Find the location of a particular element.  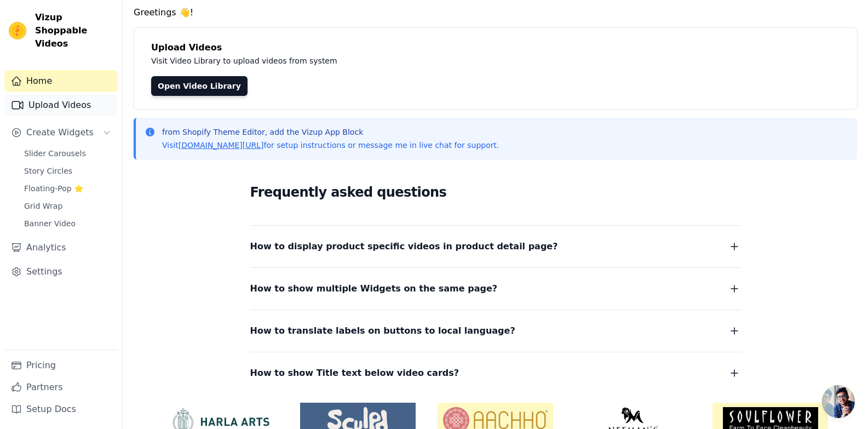

span: Create Widgets is located at coordinates (60, 133).